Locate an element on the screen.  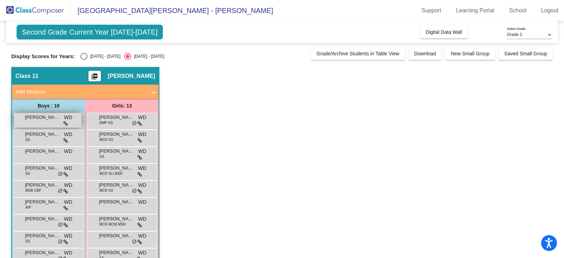
button: Download is located at coordinates (425, 54).